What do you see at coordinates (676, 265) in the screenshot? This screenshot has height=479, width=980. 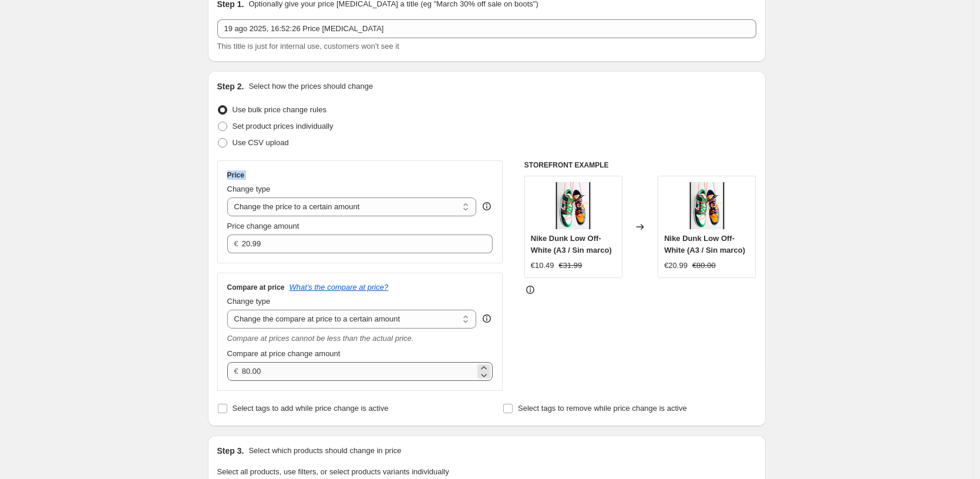 I see `div: €20.99` at bounding box center [676, 265].